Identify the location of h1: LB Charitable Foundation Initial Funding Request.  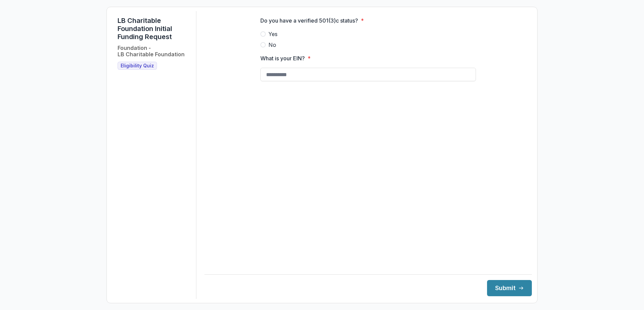
(154, 29).